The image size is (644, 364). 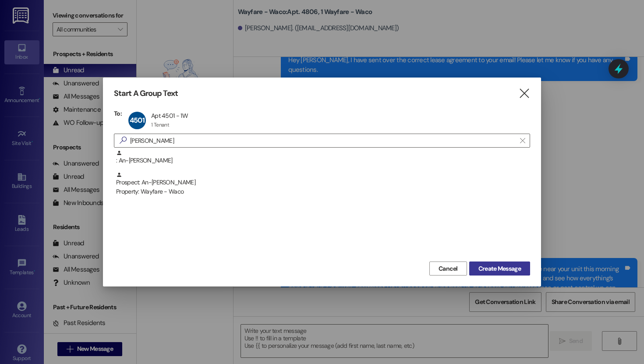 What do you see at coordinates (118, 113) in the screenshot?
I see `h3: To:` at bounding box center [118, 113].